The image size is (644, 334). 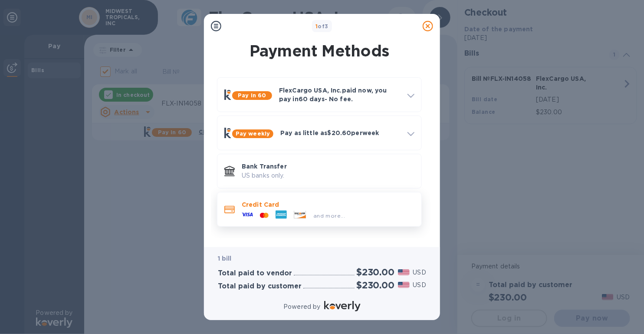 What do you see at coordinates (225, 258) in the screenshot?
I see `b: 1 bill` at bounding box center [225, 258].